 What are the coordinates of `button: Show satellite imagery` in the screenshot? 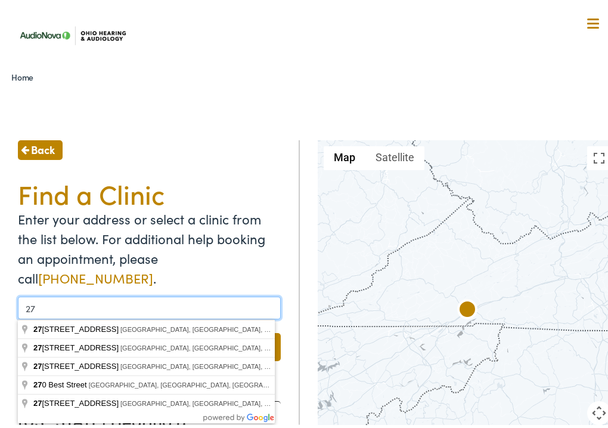 It's located at (395, 155).